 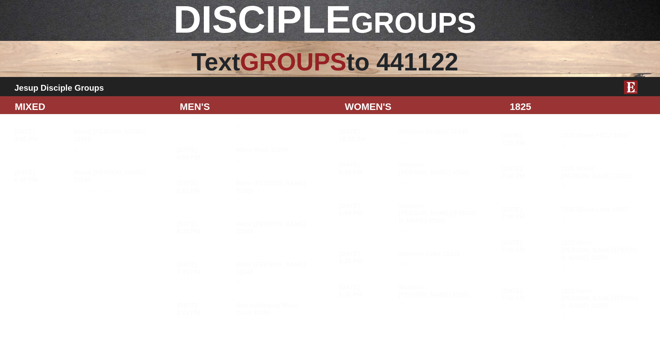 What do you see at coordinates (601, 215) in the screenshot?
I see `h4: 1825 Mixed Lane 32097` at bounding box center [601, 215].